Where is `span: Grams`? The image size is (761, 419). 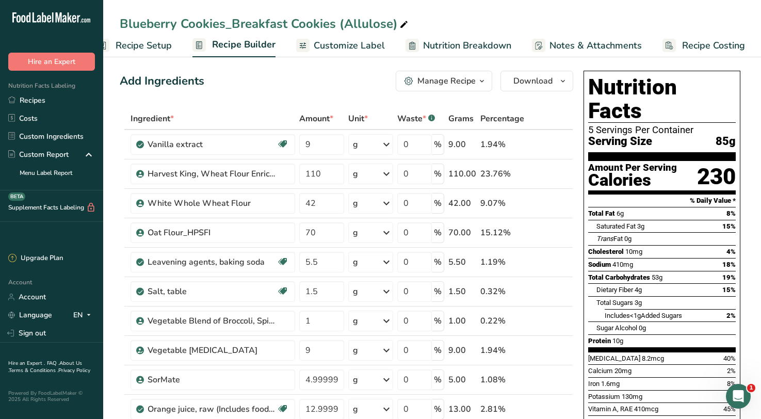
span: Grams is located at coordinates (461, 119).